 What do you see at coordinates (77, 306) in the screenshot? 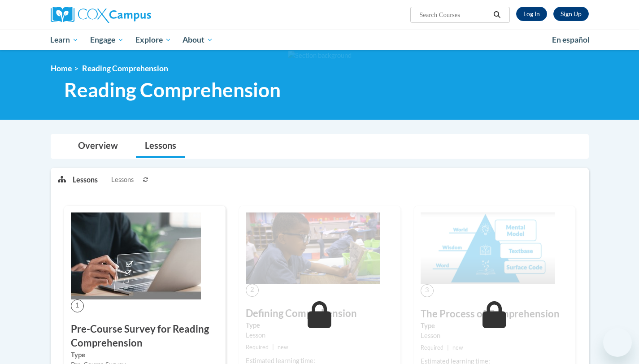
I see `span: 1` at bounding box center [77, 306].